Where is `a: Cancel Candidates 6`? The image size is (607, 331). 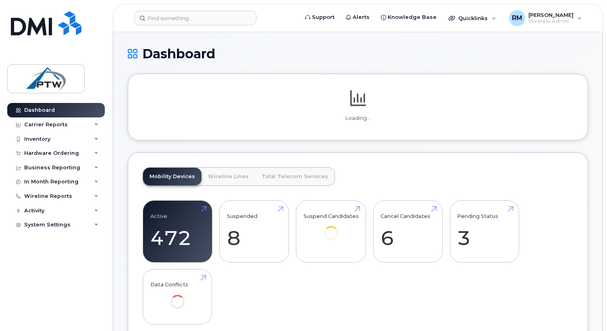 a: Cancel Candidates 6 is located at coordinates (407, 232).